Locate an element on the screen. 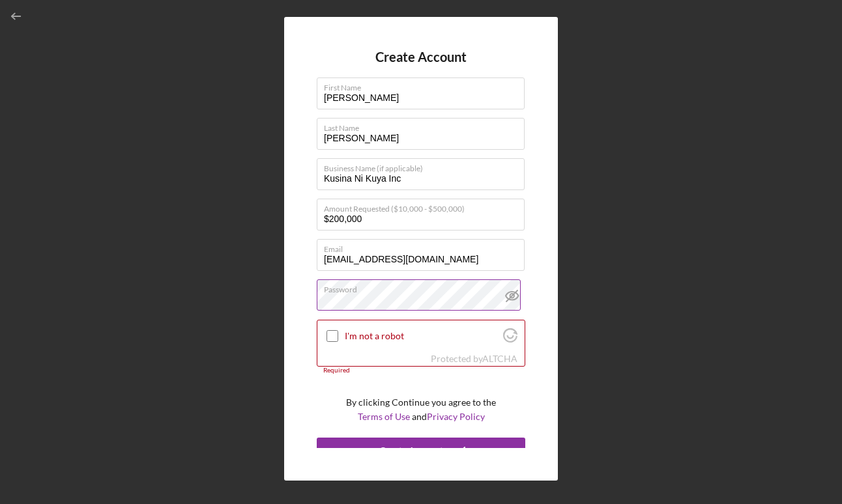  label: Password is located at coordinates (424, 288).